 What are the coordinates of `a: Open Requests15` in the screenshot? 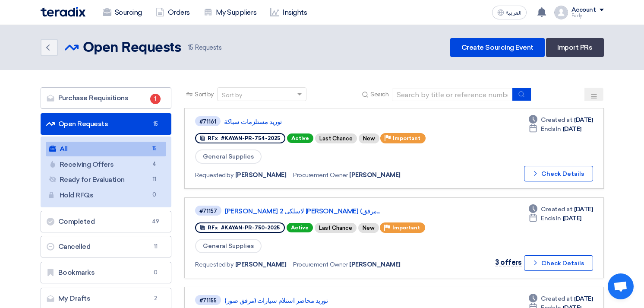 It's located at (106, 124).